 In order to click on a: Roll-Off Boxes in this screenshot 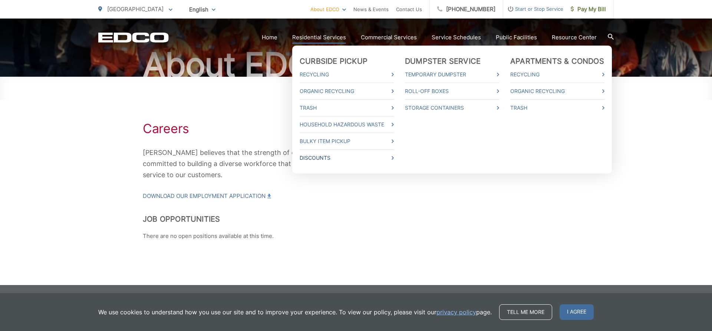, I will do `click(452, 91)`.